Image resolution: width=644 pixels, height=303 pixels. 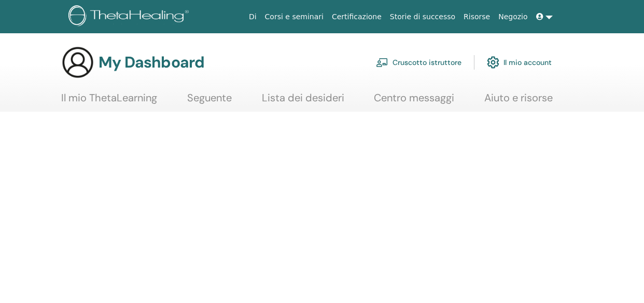 What do you see at coordinates (294, 17) in the screenshot?
I see `a: Corsi e seminari` at bounding box center [294, 17].